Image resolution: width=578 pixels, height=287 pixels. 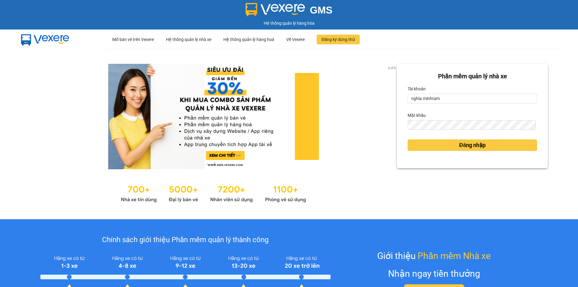 I want to click on li: slide item 1, so click(x=206, y=163).